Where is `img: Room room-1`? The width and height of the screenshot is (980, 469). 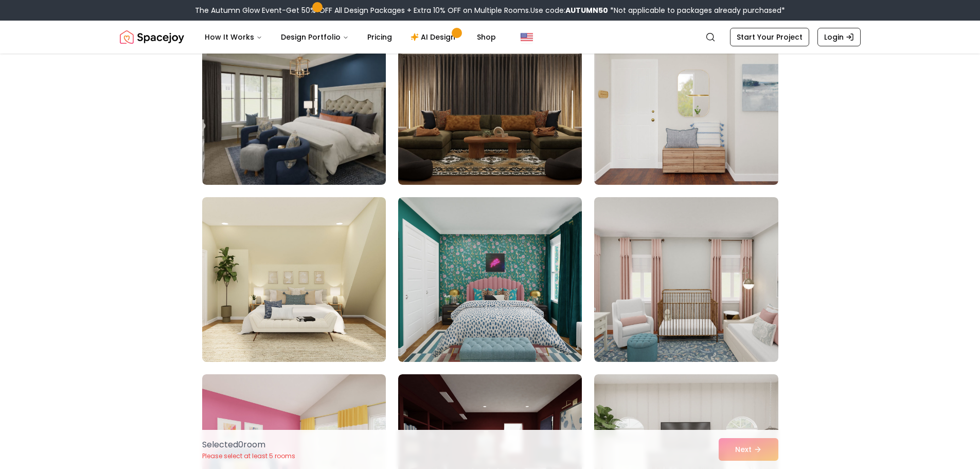 img: Room room-1 is located at coordinates (294, 103).